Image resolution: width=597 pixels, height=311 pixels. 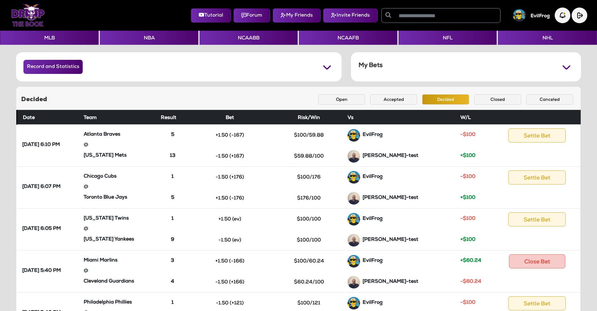 I want to click on button: Tutorial, so click(x=211, y=15).